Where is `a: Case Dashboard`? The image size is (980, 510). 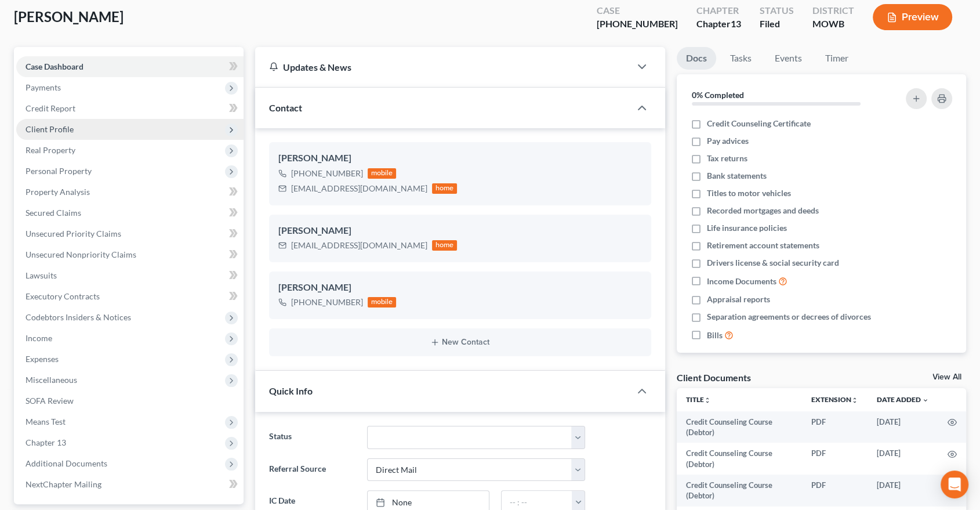 a: Case Dashboard is located at coordinates (130, 67).